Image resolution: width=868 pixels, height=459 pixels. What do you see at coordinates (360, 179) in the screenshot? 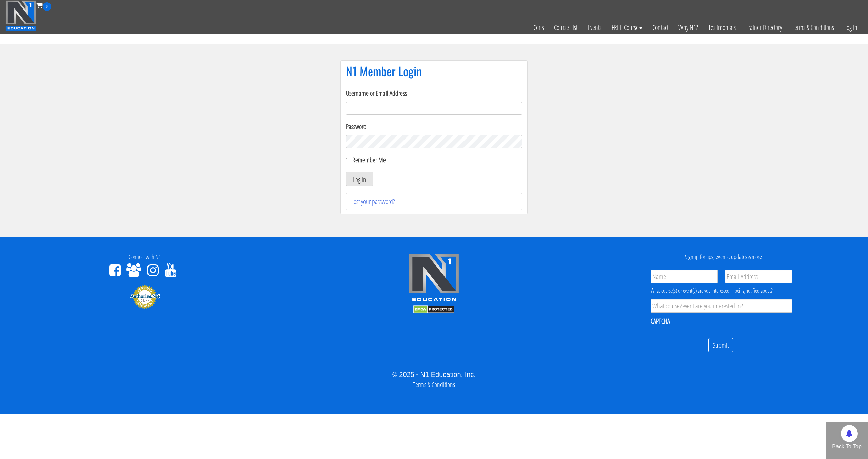
I see `button: Log In` at bounding box center [360, 179].